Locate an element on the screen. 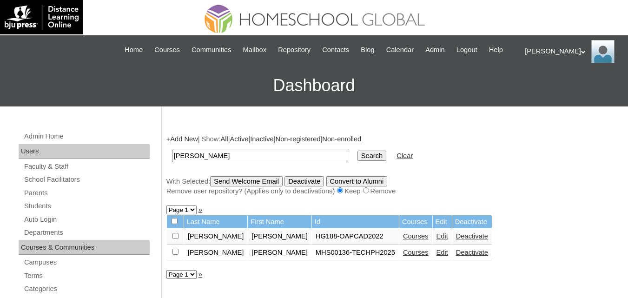  a: Terms is located at coordinates (86, 276).